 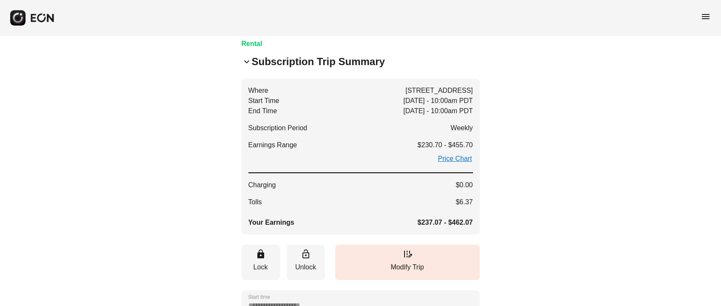 What do you see at coordinates (258, 91) in the screenshot?
I see `span: Where` at bounding box center [258, 91].